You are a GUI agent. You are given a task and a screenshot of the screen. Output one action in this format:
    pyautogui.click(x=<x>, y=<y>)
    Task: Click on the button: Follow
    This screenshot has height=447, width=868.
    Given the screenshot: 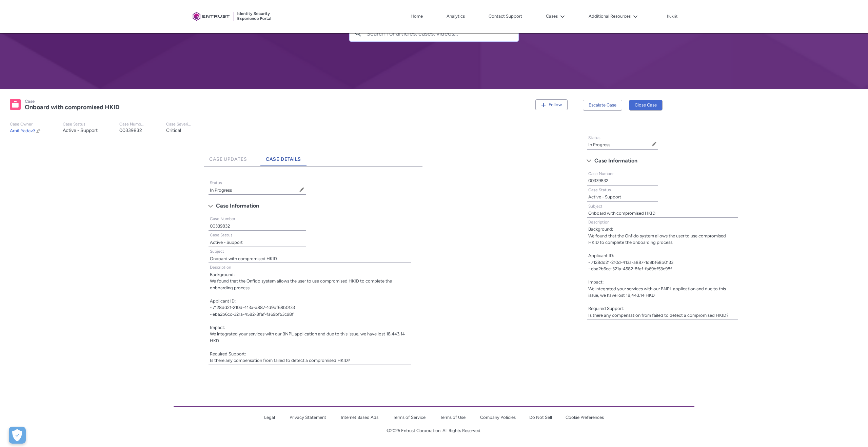 What is the action you would take?
    pyautogui.click(x=551, y=105)
    